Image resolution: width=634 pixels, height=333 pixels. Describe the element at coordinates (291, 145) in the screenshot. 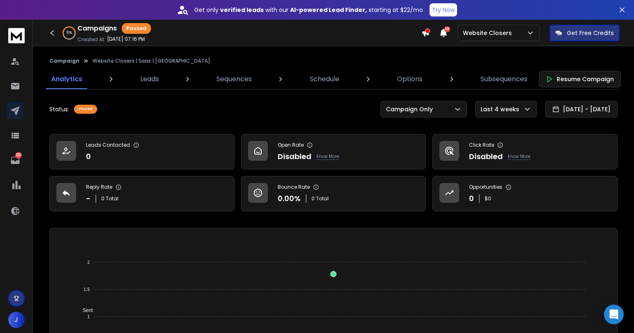

I see `p: Open Rate` at that location.